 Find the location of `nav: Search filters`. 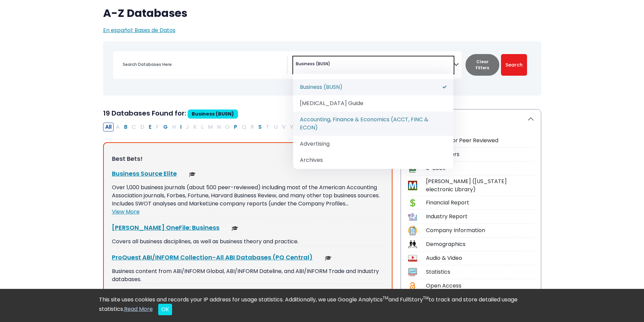

nav: Search filters is located at coordinates (322, 68).